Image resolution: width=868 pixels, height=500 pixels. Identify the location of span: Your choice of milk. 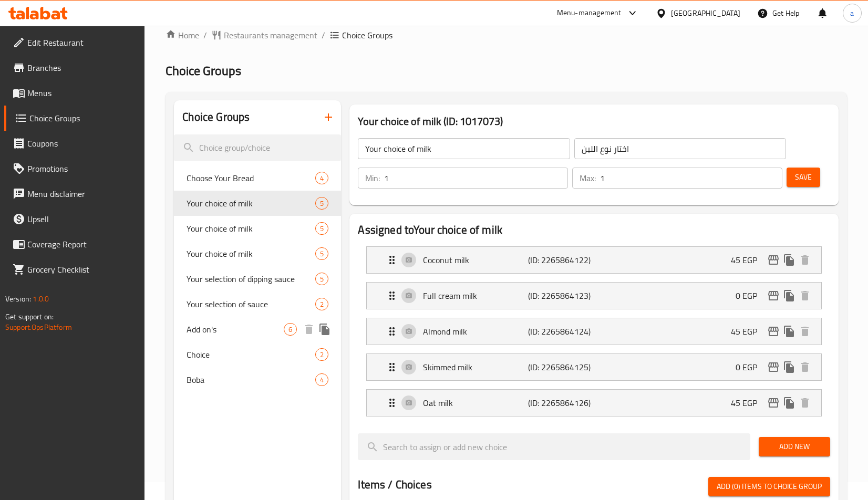
(250, 204).